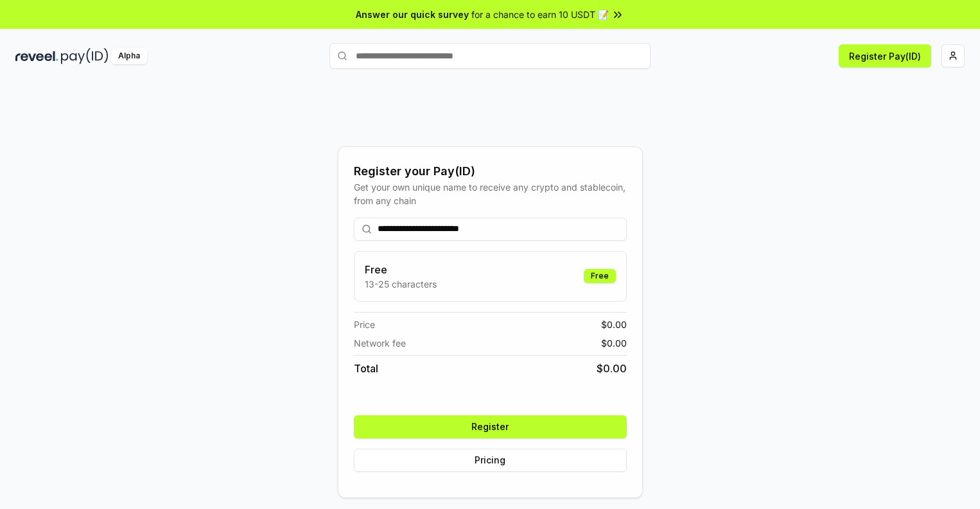 This screenshot has height=509, width=980. Describe the element at coordinates (490, 460) in the screenshot. I see `button: Pricing` at that location.